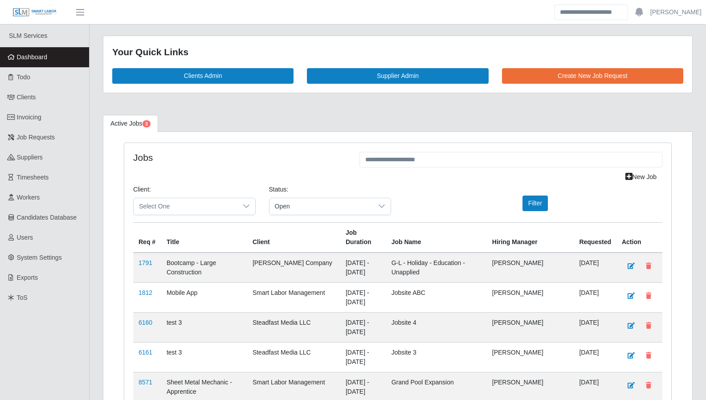 The width and height of the screenshot is (706, 400). Describe the element at coordinates (437, 238) in the screenshot. I see `th: Job Name` at that location.